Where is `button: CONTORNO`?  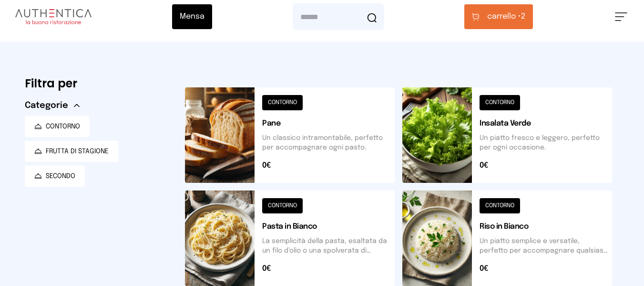 button: CONTORNO is located at coordinates (57, 127).